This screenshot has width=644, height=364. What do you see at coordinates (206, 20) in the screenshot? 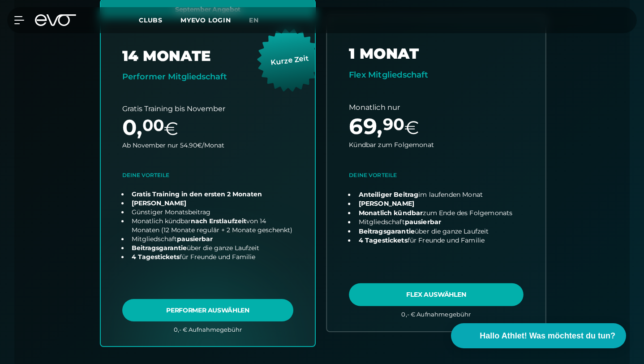
I see `a: MYEVO LOGIN` at bounding box center [206, 20].